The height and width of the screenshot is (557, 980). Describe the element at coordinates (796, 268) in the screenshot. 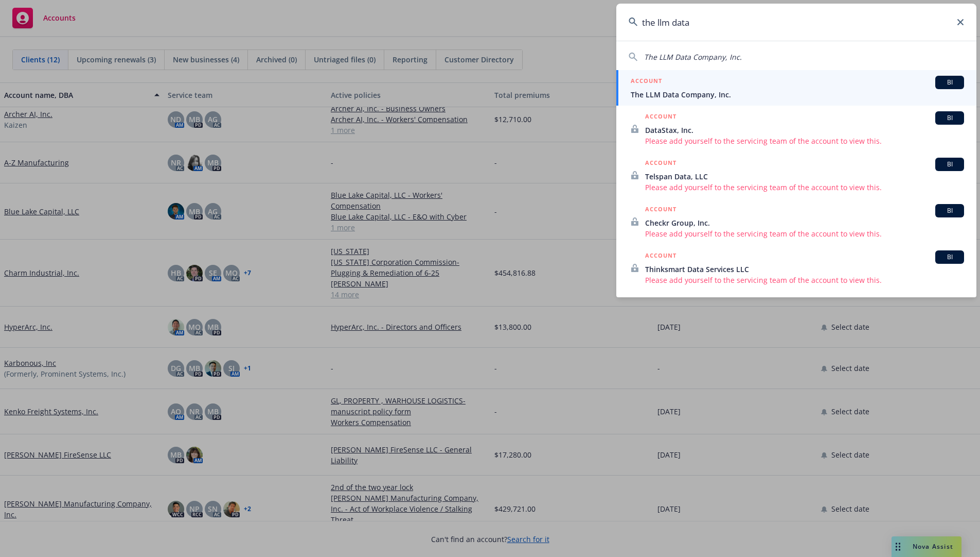

I see `a: ACCOUNTBIThinksmart Data Services LLCPlease add yourself to the servicing team of the account to ...` at that location.